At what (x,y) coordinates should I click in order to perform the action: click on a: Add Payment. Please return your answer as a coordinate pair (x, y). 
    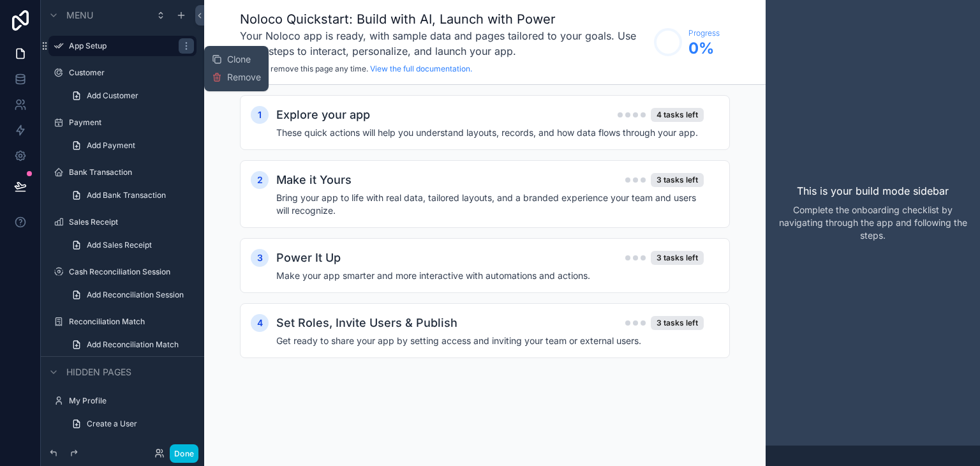
    Looking at the image, I should click on (130, 146).